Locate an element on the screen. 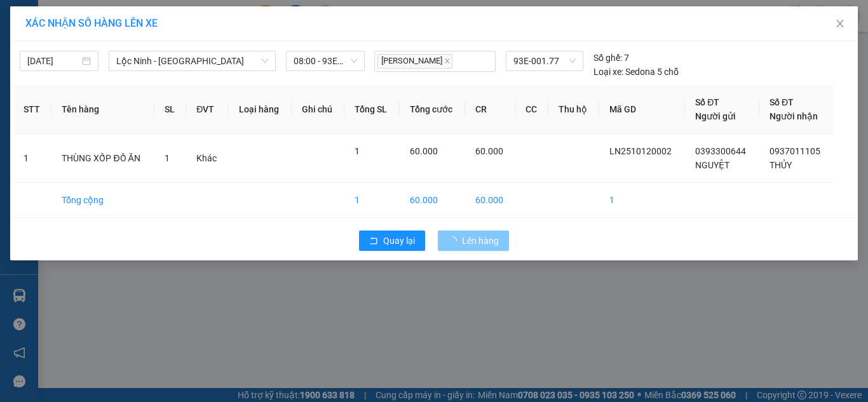 The image size is (868, 402). span: THỦY is located at coordinates (780, 165).